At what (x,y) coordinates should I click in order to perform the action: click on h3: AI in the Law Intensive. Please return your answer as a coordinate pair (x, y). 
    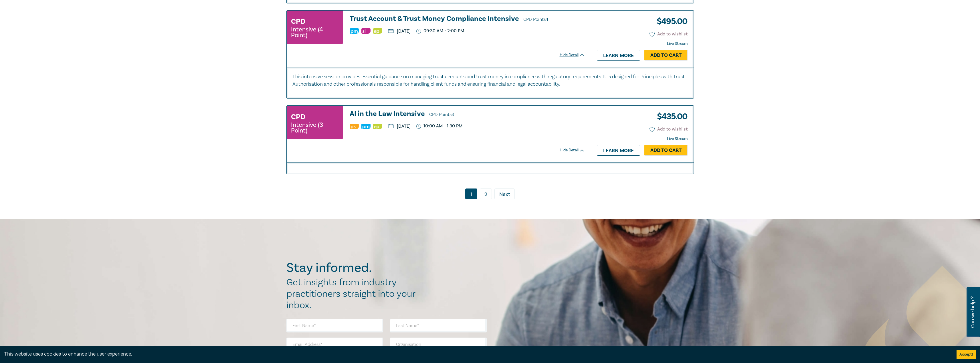
    Looking at the image, I should click on (467, 114).